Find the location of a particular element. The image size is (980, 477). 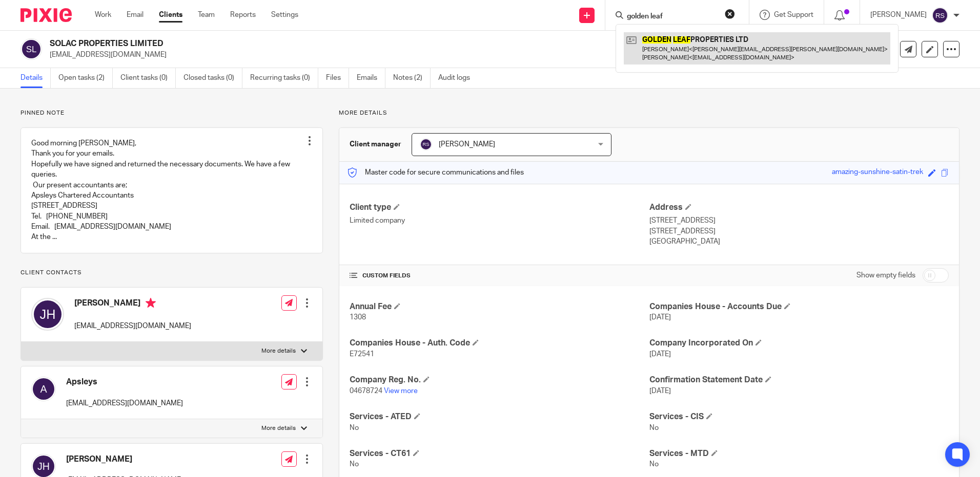

h4: Companies House - Accounts Due is located at coordinates (799, 306).